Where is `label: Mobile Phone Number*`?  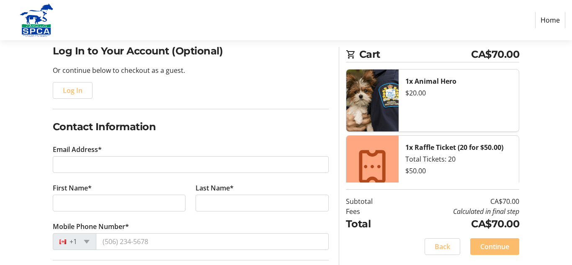
label: Mobile Phone Number* is located at coordinates (91, 226).